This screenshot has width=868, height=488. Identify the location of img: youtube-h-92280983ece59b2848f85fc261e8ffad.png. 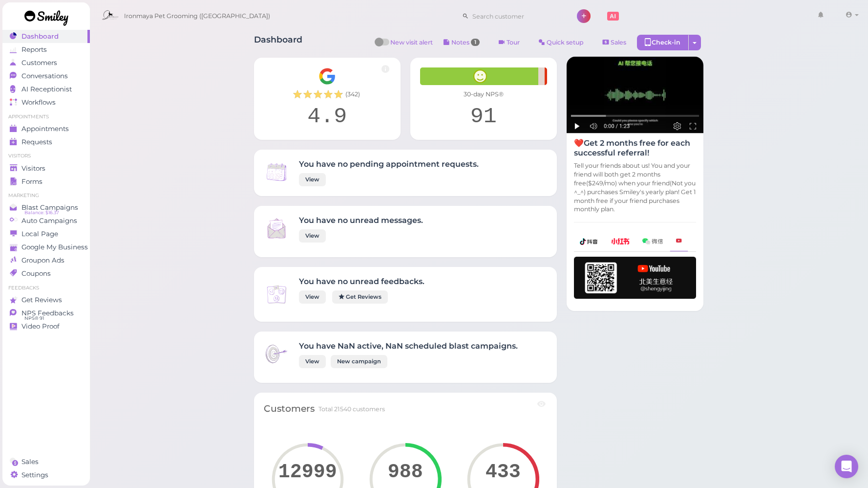
(635, 278).